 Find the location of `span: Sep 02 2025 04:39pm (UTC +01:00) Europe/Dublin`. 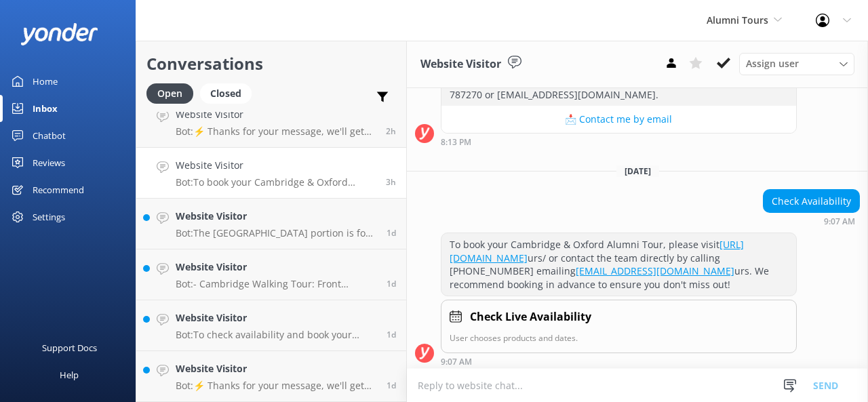

span: Sep 02 2025 04:39pm (UTC +01:00) Europe/Dublin is located at coordinates (391, 386).